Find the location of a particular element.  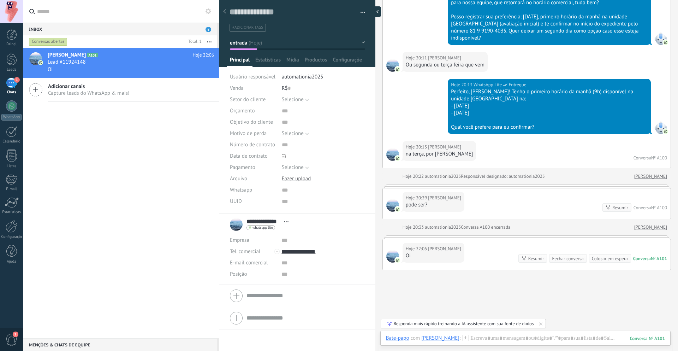

div: Whatsapp is located at coordinates (253, 190).